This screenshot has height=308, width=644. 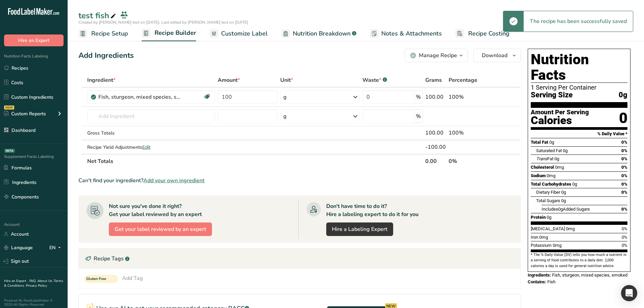 I want to click on div: Waste, so click(x=374, y=80).